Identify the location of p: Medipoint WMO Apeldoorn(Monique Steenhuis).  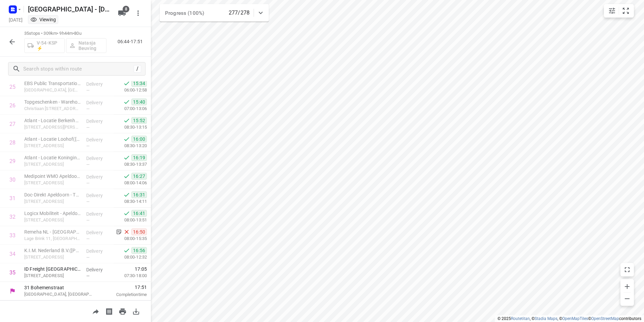
(53, 176).